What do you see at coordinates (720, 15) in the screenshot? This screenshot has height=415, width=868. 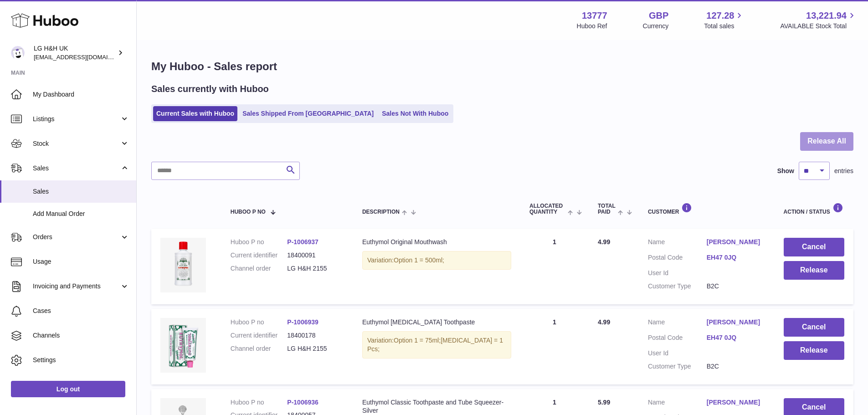 I see `span: 127.28` at bounding box center [720, 15].